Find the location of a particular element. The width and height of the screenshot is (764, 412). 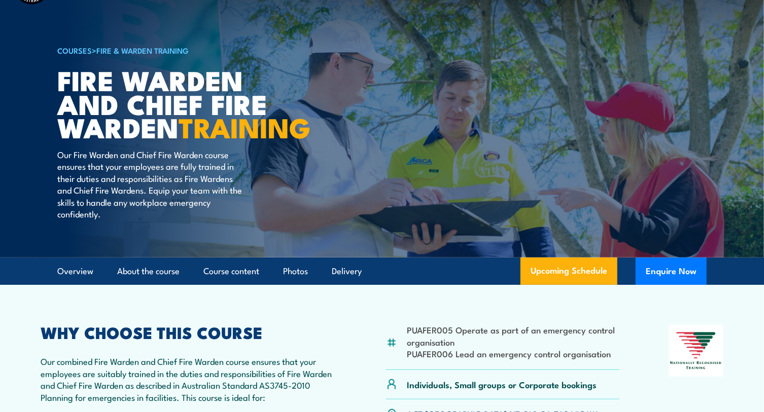

a: Fire & Warden Training is located at coordinates (142, 50).